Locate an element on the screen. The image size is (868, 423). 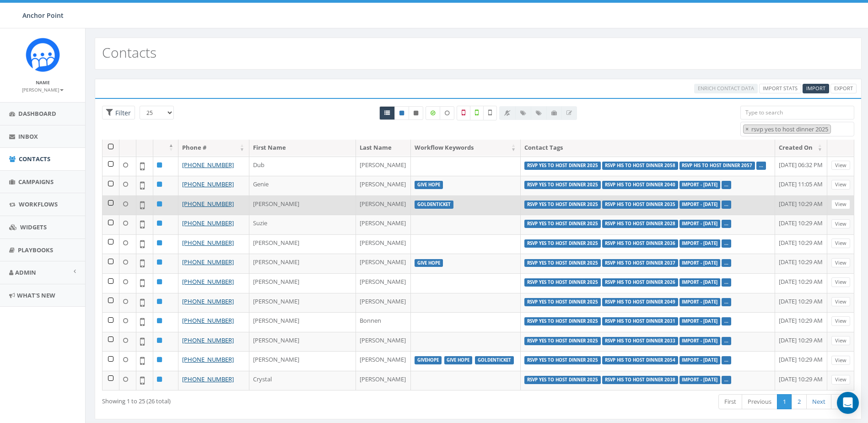
span: Import is located at coordinates (816, 88).